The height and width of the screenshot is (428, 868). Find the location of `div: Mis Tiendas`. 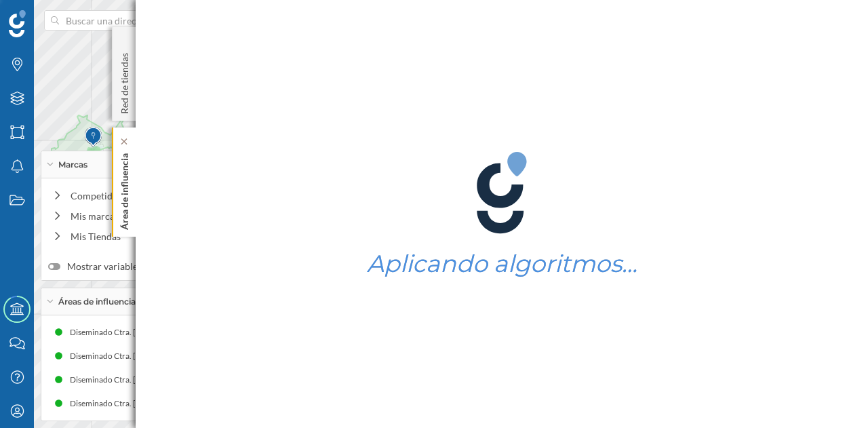

div: Mis Tiendas is located at coordinates (144, 236).